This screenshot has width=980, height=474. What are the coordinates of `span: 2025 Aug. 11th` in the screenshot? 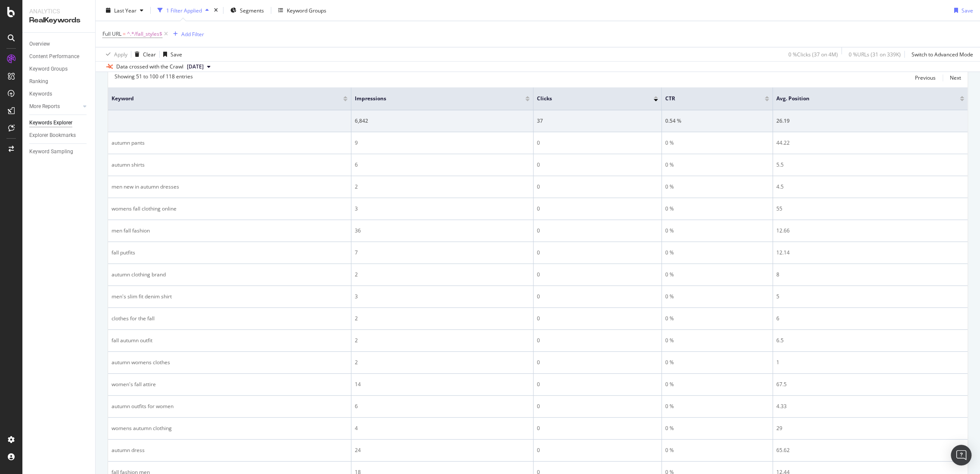 It's located at (195, 66).